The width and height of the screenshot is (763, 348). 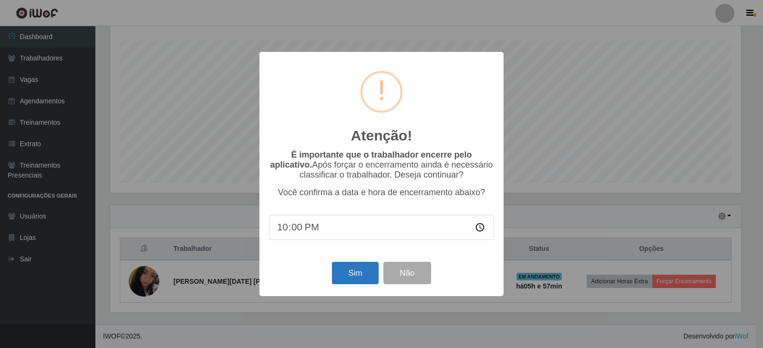 I want to click on h2: Atenção!, so click(x=381, y=136).